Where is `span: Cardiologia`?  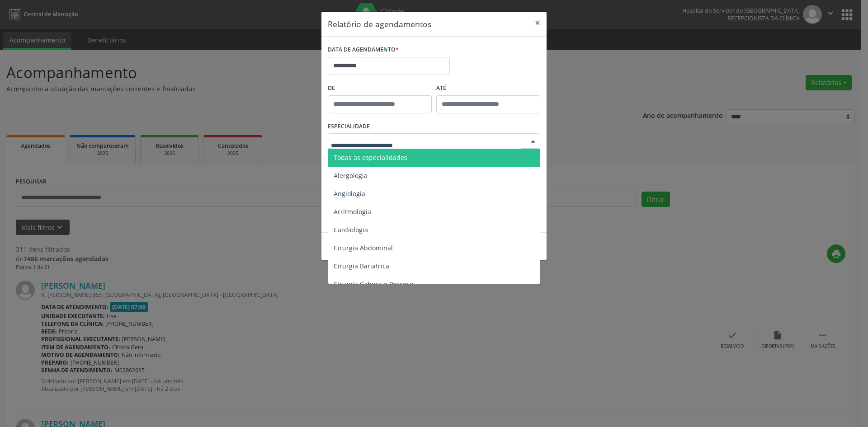 span: Cardiologia is located at coordinates (351, 230).